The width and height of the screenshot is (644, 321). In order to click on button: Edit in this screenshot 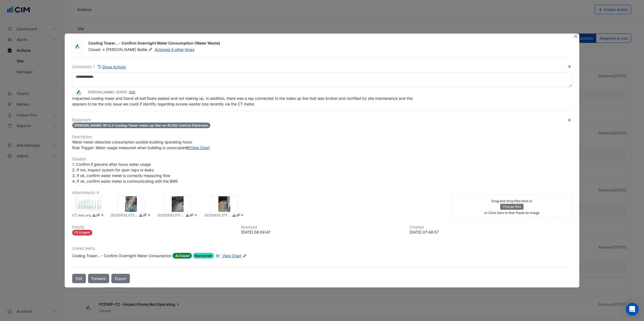, I will do `click(79, 278)`.